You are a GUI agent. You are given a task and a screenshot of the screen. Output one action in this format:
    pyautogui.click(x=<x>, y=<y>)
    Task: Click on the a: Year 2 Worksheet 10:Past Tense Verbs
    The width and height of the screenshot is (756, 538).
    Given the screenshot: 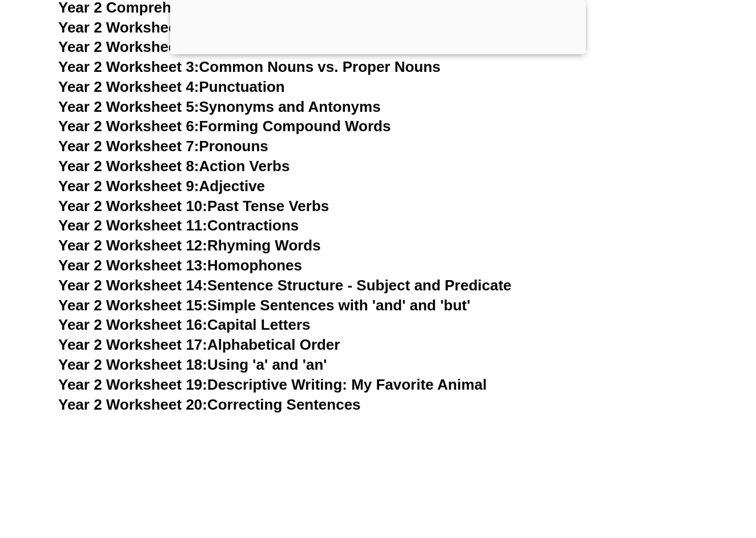 What is the action you would take?
    pyautogui.click(x=193, y=206)
    